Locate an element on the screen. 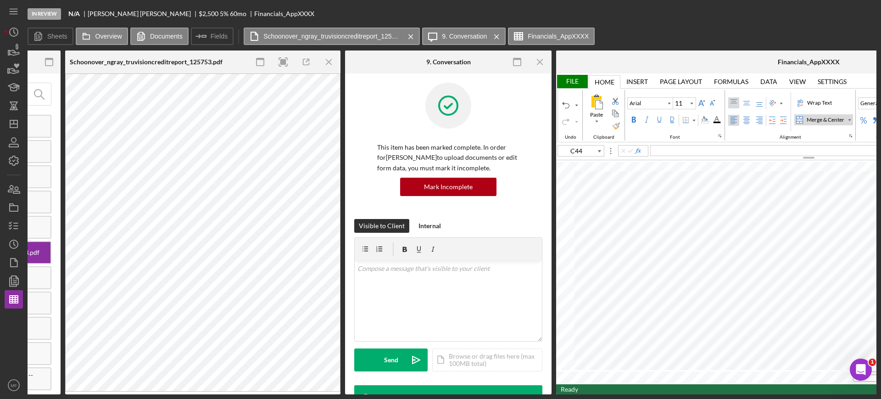 Image resolution: width=881 pixels, height=399 pixels. div: indicatorAlignment is located at coordinates (851, 136).